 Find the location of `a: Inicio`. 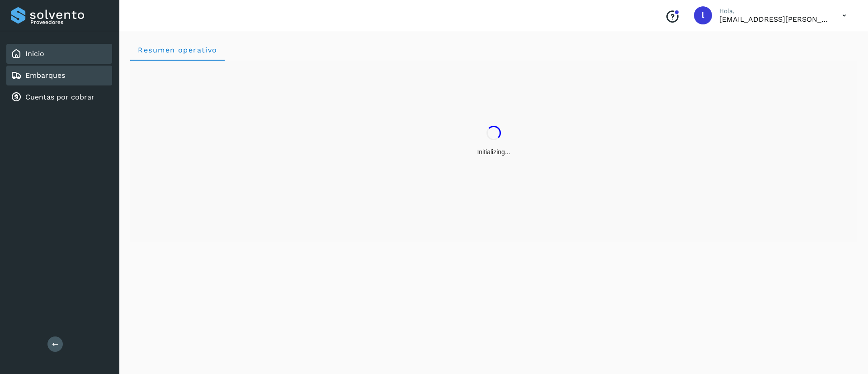

a: Inicio is located at coordinates (34, 53).